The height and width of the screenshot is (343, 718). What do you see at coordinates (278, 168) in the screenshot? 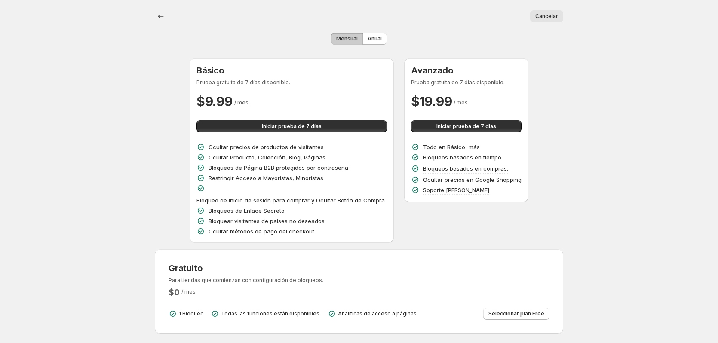
I see `p: Bloqueos de Página B2B protegidos por contraseña` at bounding box center [278, 168].